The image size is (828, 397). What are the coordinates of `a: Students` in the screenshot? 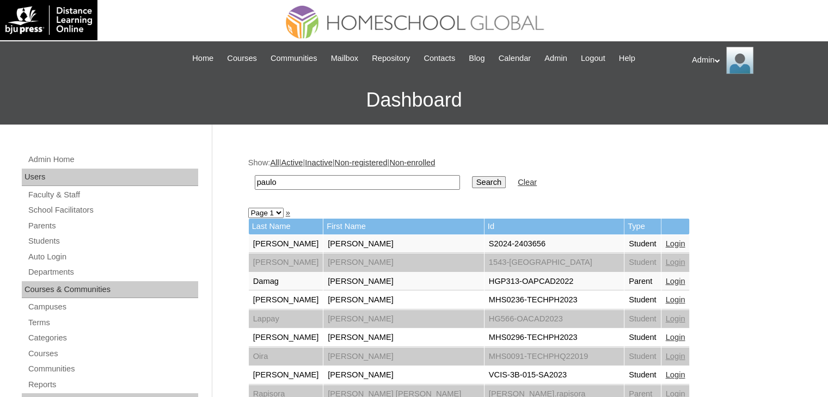 It's located at (113, 241).